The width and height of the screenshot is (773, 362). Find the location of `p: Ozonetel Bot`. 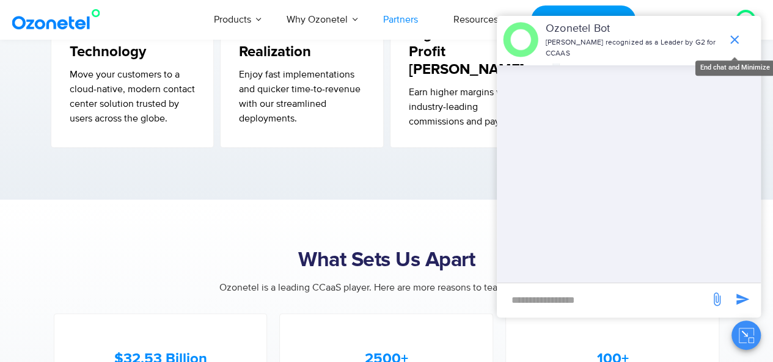

p: Ozonetel Bot is located at coordinates (633, 29).